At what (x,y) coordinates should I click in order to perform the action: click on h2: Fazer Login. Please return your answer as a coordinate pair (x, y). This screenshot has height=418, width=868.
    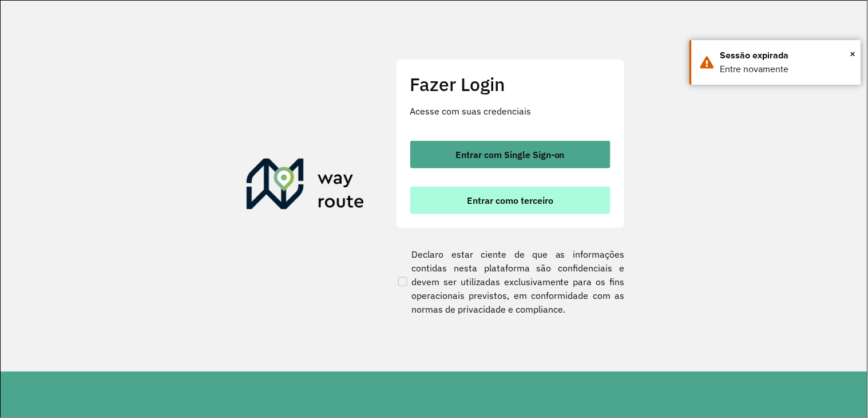
    Looking at the image, I should click on (511, 84).